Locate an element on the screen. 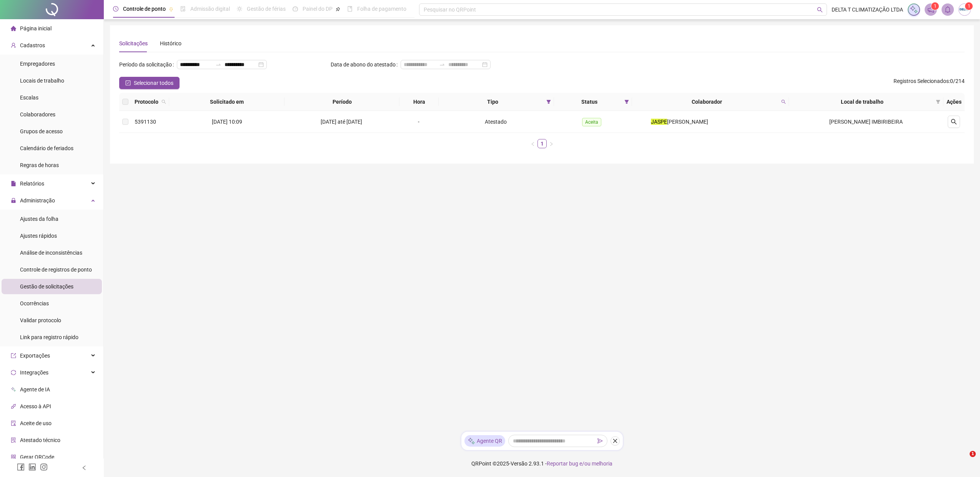 This screenshot has height=477, width=980. img: 1782 is located at coordinates (965, 10).